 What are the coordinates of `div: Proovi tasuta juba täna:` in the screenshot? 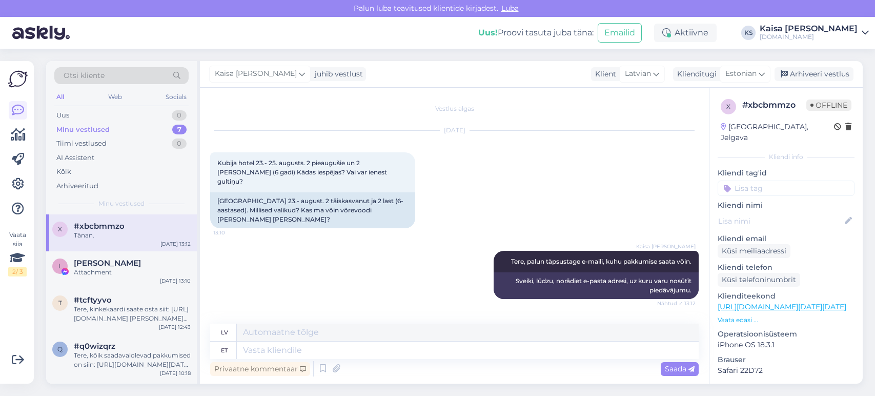 It's located at (535, 33).